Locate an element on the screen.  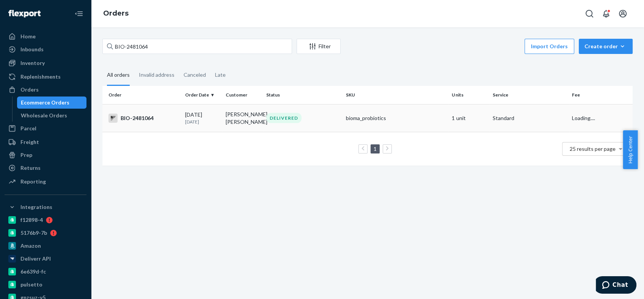
a: f12898-4 is located at coordinates (45, 220).